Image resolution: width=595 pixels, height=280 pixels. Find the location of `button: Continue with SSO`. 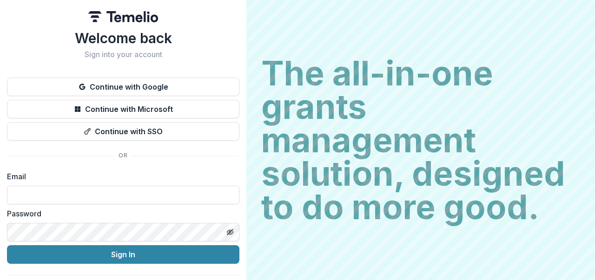

button: Continue with SSO is located at coordinates (123, 131).